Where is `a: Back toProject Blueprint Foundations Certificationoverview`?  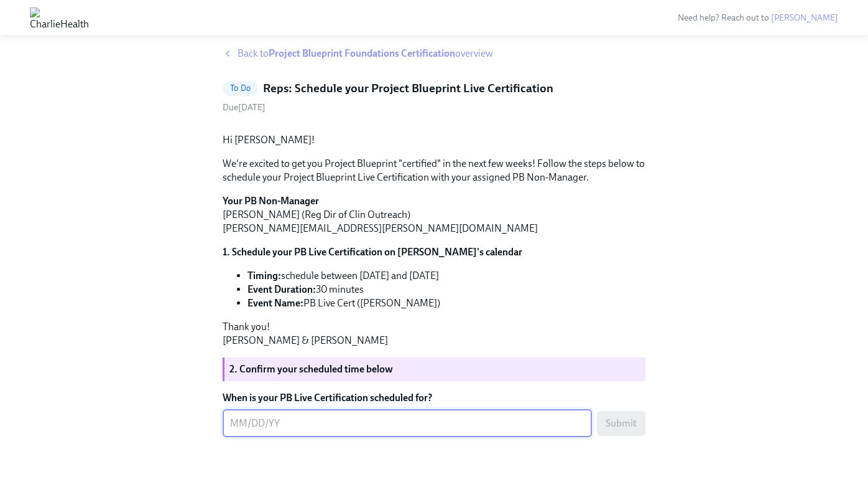 a: Back toProject Blueprint Foundations Certificationoverview is located at coordinates (434, 53).